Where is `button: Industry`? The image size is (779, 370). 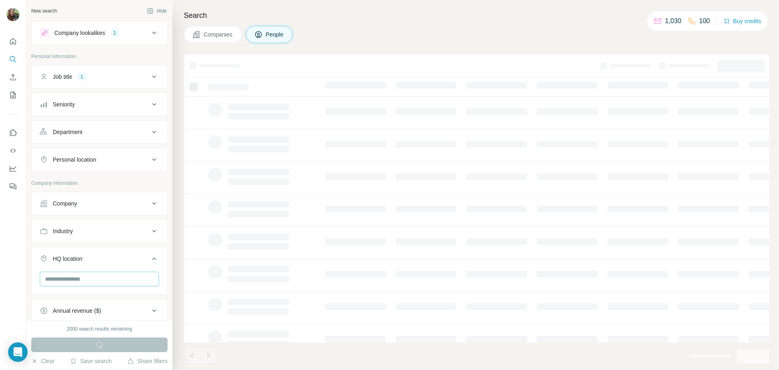
button: Industry is located at coordinates (99, 231).